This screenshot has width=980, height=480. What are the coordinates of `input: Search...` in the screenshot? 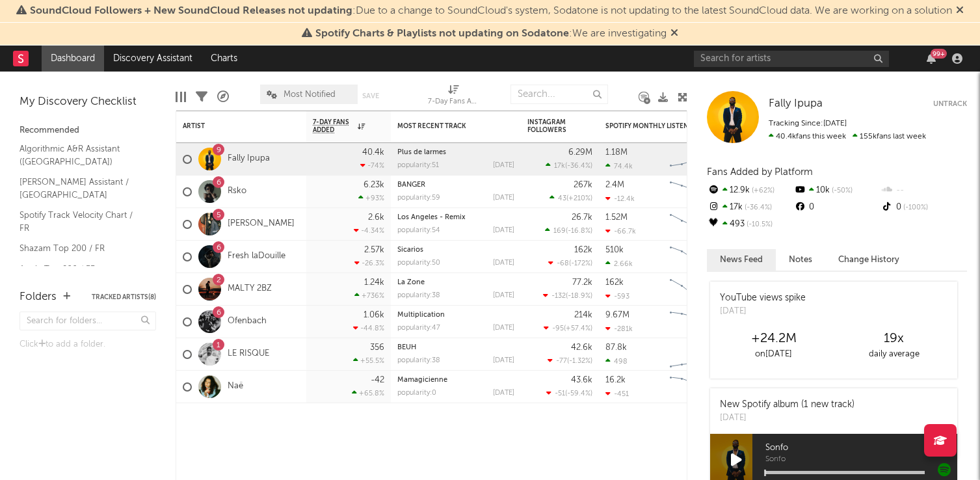 It's located at (560, 94).